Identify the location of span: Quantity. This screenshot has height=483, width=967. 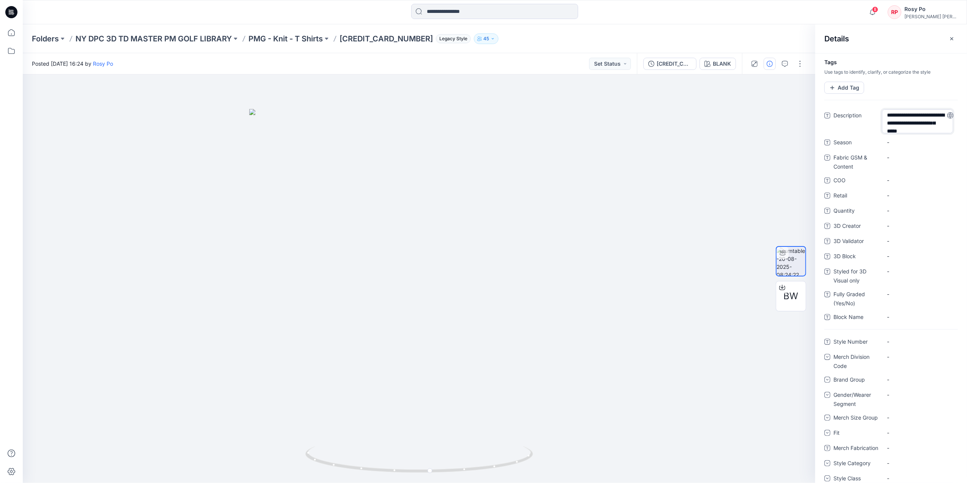
(856, 211).